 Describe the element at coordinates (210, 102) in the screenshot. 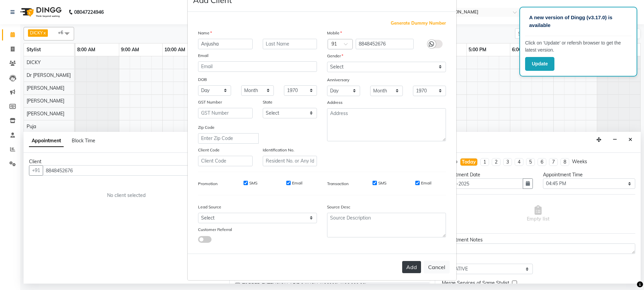

I see `label: GST Number` at that location.